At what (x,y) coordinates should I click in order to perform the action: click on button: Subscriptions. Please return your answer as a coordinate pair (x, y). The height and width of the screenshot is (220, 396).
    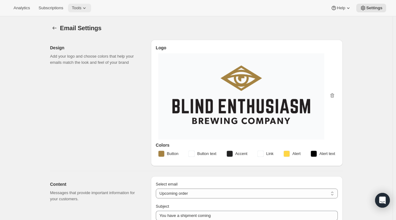
    Looking at the image, I should click on (51, 8).